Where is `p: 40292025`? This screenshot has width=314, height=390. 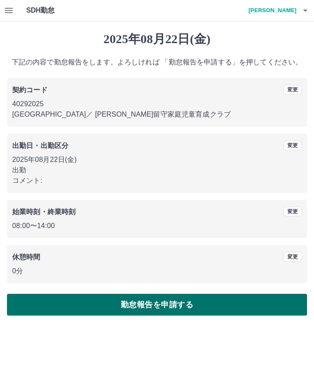 p: 40292025 is located at coordinates (157, 104).